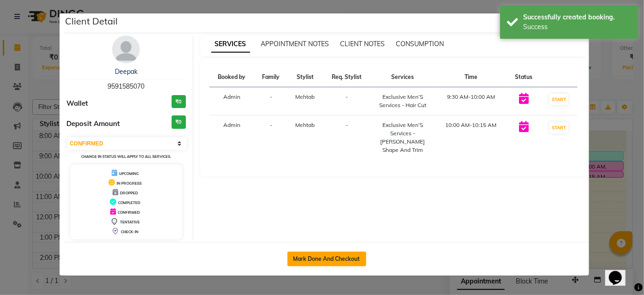 This screenshot has height=295, width=644. Describe the element at coordinates (230, 44) in the screenshot. I see `span: SERVICES` at that location.